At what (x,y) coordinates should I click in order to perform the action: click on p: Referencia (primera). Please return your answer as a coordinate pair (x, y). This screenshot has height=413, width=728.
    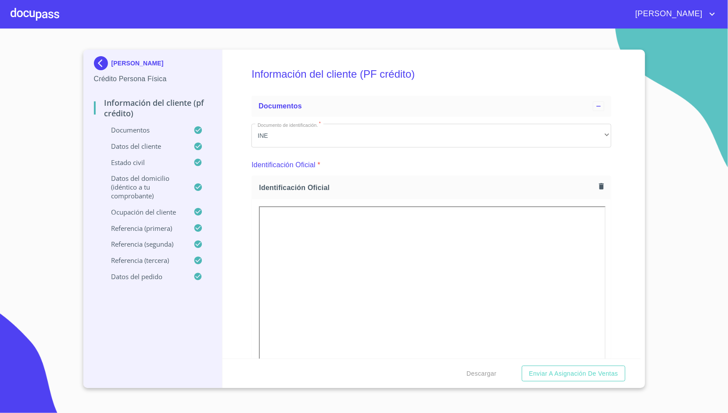
    Looking at the image, I should click on (144, 228).